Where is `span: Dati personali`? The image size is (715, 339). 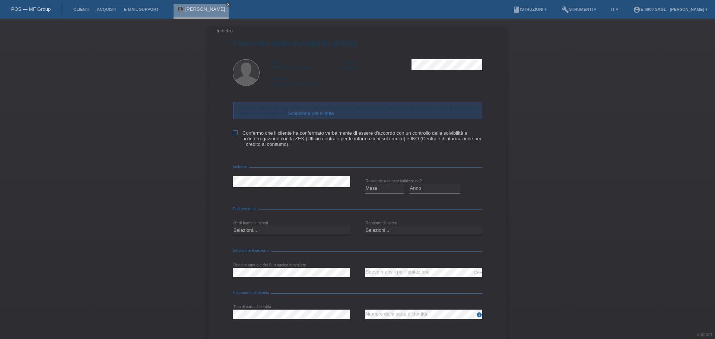
span: Dati personali is located at coordinates (245, 209).